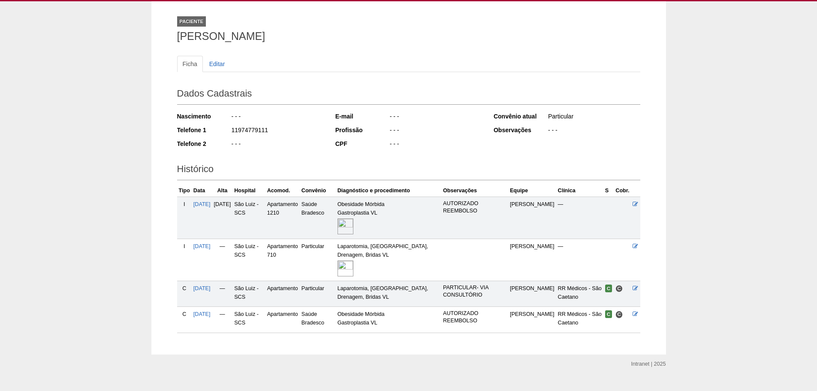 This screenshot has width=817, height=391. I want to click on th: Equipe, so click(532, 190).